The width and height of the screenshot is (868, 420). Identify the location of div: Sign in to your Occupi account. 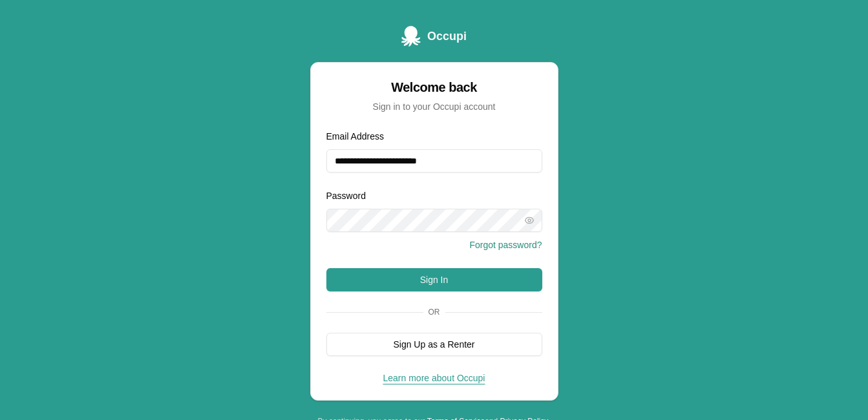
(434, 107).